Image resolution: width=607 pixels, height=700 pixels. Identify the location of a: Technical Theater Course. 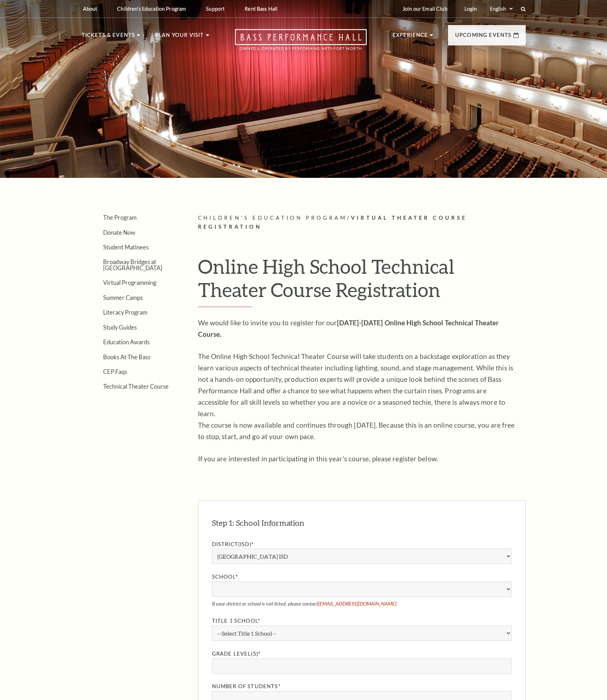
(136, 386).